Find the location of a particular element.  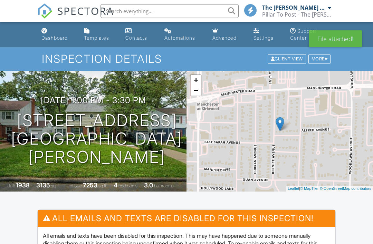

div: Contacts is located at coordinates (136, 38).